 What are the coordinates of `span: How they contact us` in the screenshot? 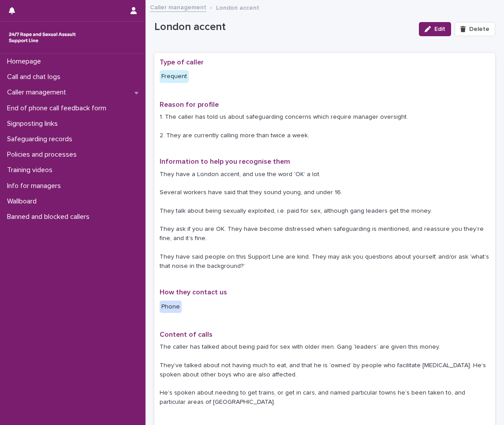 It's located at (193, 292).